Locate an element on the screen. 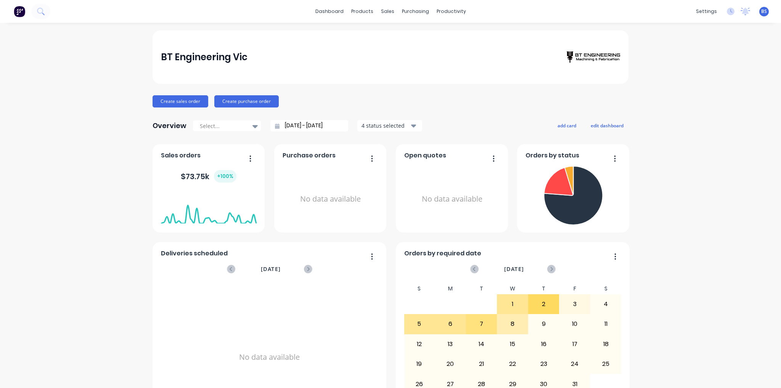 The image size is (781, 388). div: 4 status selected is located at coordinates (385, 125).